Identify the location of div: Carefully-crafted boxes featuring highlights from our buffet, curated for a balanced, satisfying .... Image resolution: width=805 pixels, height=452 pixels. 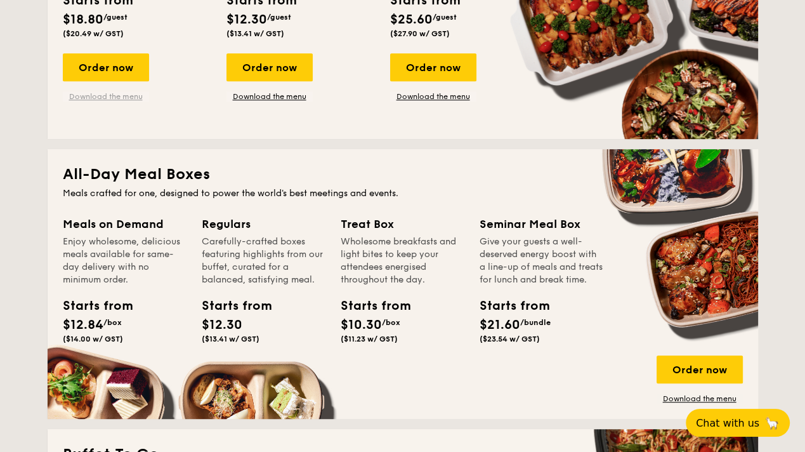
(263, 261).